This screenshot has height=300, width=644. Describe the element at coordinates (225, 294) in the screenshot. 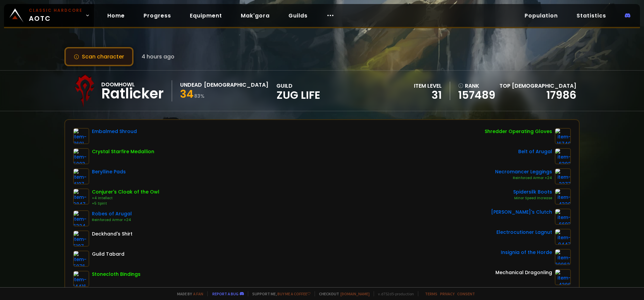

I see `a: Report a bug` at that location.